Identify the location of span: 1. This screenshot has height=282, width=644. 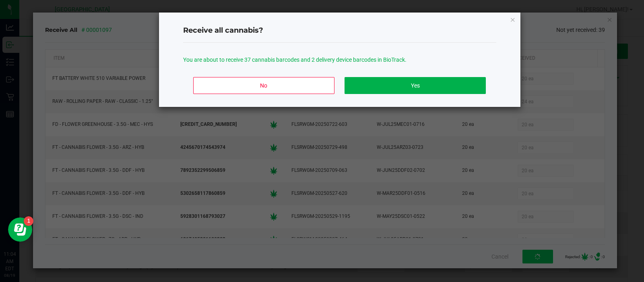
(5, 4).